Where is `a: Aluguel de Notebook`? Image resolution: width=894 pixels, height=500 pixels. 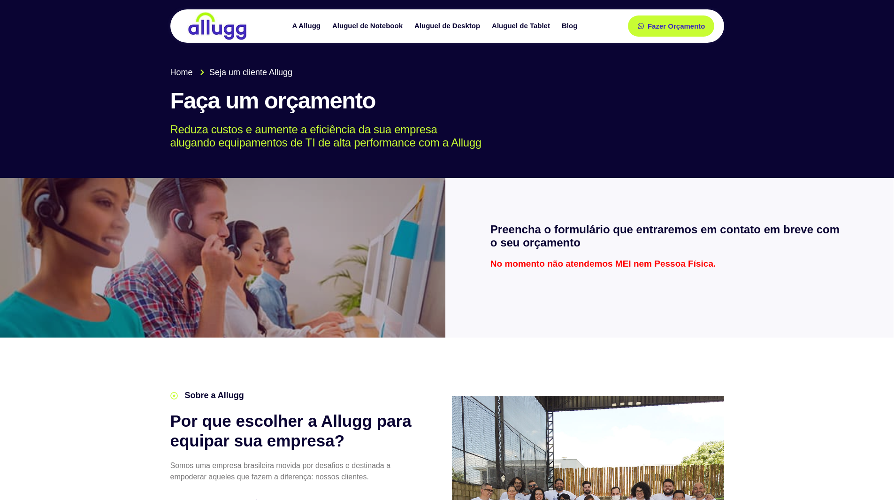
a: Aluguel de Notebook is located at coordinates (368, 26).